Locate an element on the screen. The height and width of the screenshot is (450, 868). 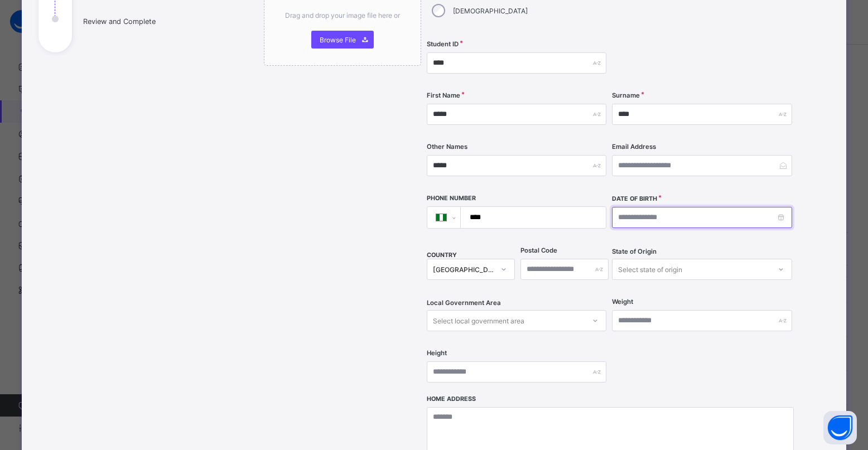
div: Select state of origin is located at coordinates (650, 269).